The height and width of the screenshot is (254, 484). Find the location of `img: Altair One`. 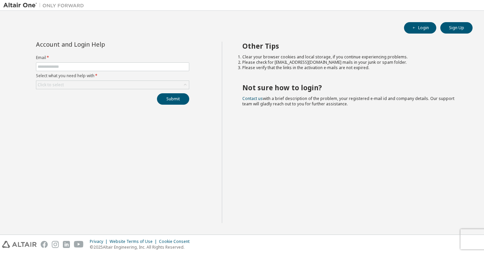

img: Altair One is located at coordinates (45, 5).